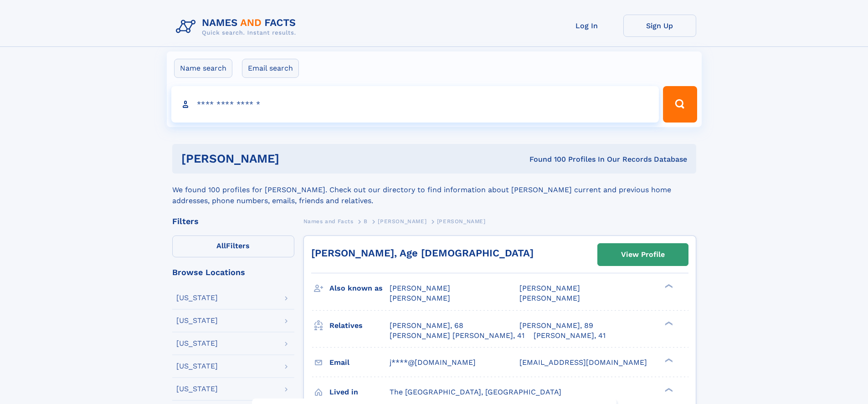 Image resolution: width=868 pixels, height=404 pixels. What do you see at coordinates (203, 68) in the screenshot?
I see `label: Name search` at bounding box center [203, 68].